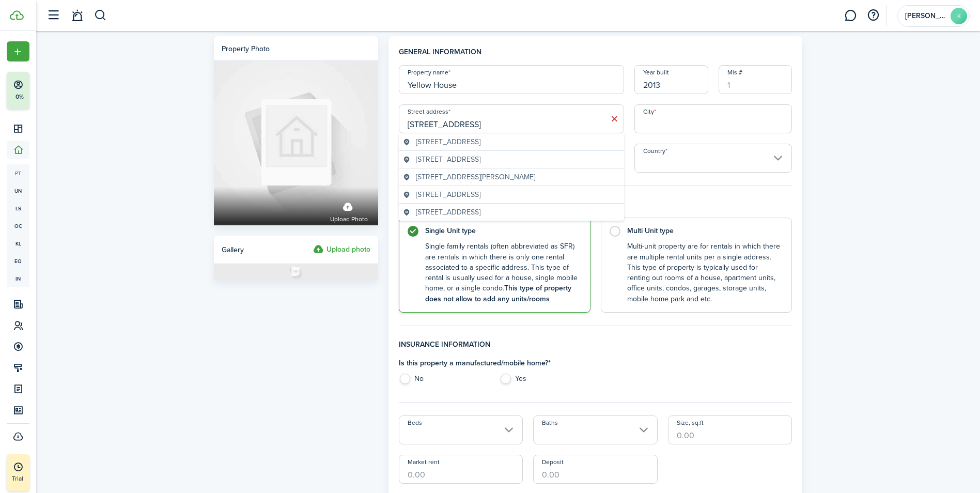  What do you see at coordinates (349, 219) in the screenshot?
I see `span: Upload photo` at bounding box center [349, 219].